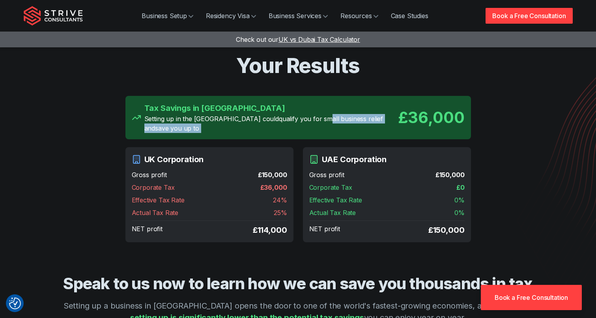  Describe the element at coordinates (319, 39) in the screenshot. I see `span: UK vs Dubai Tax Calculator` at that location.